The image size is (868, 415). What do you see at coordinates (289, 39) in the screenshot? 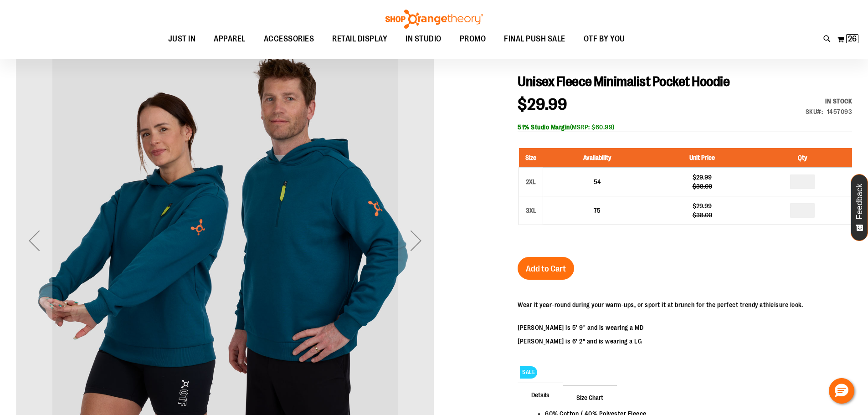
I see `span: ACCESSORIES` at bounding box center [289, 39].